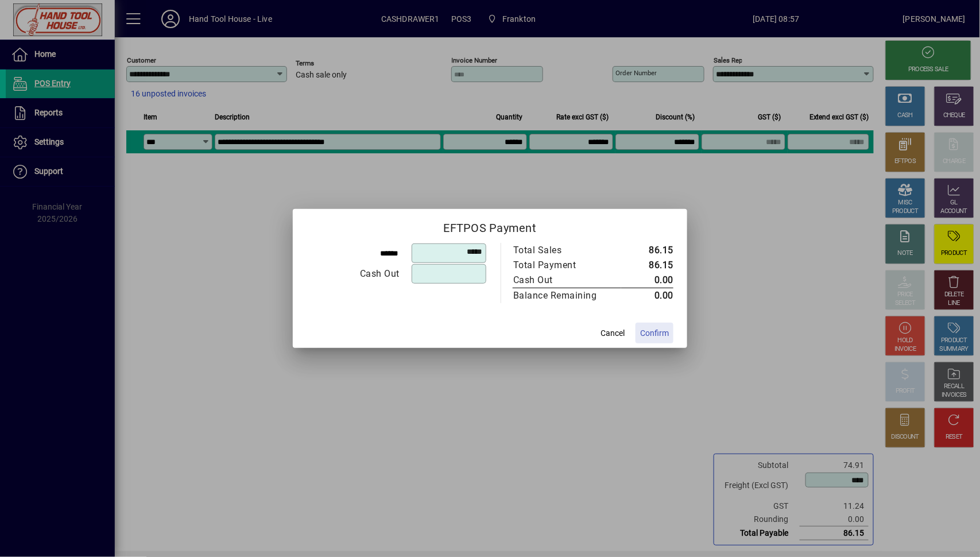  I want to click on h2: EFTPOS Payment, so click(490, 226).